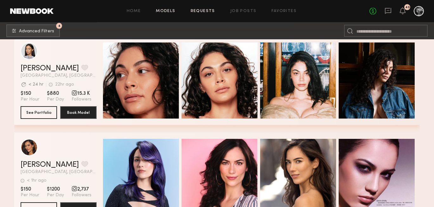 The image size is (434, 207). Describe the element at coordinates (81, 94) in the screenshot. I see `span: 15.3 K` at that location.